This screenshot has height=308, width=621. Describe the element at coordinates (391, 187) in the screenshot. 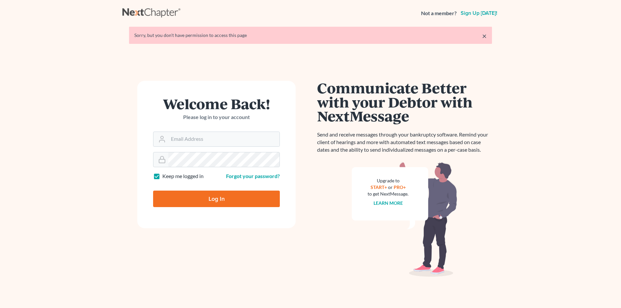

I see `span: or` at that location.